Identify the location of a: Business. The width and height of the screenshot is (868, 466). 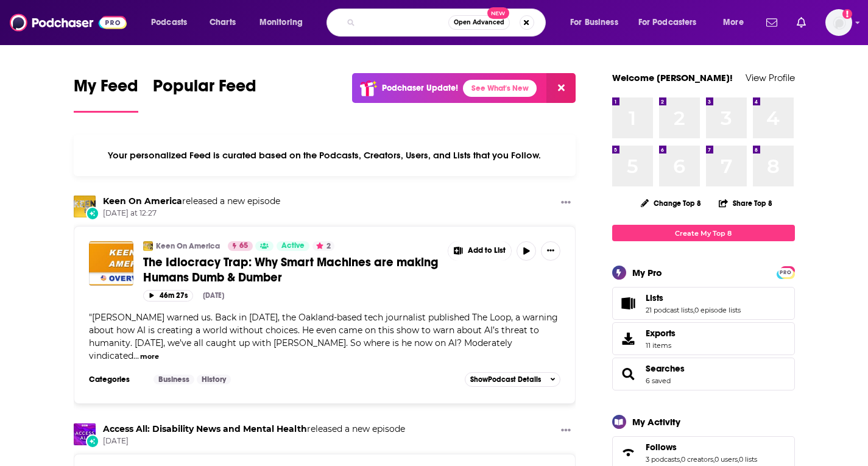
(174, 379).